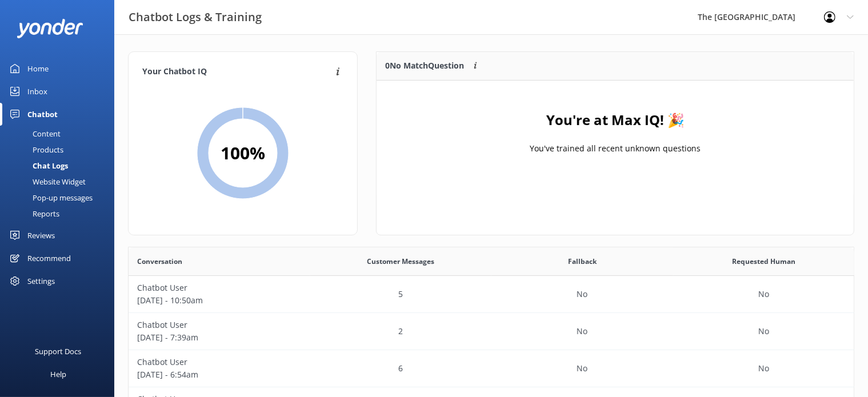 The height and width of the screenshot is (397, 868). I want to click on div: Chatbot, so click(43, 114).